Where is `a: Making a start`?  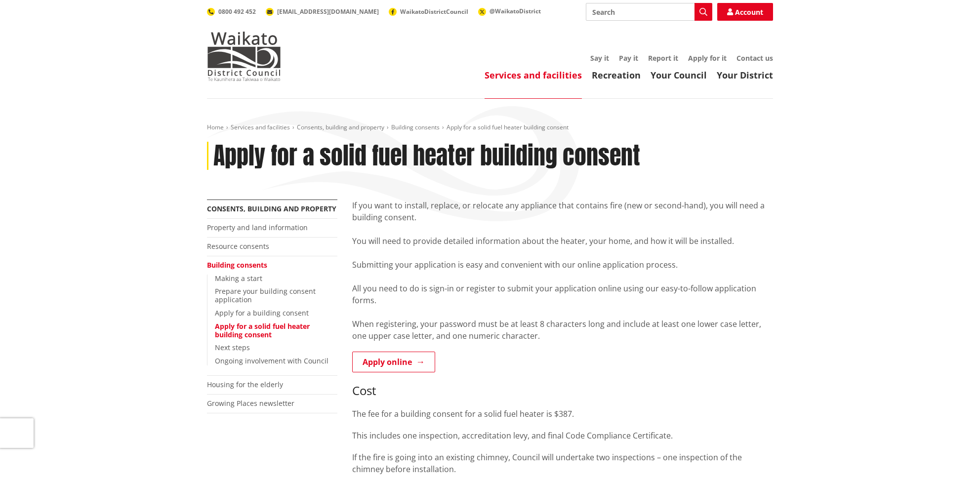
a: Making a start is located at coordinates (239, 278).